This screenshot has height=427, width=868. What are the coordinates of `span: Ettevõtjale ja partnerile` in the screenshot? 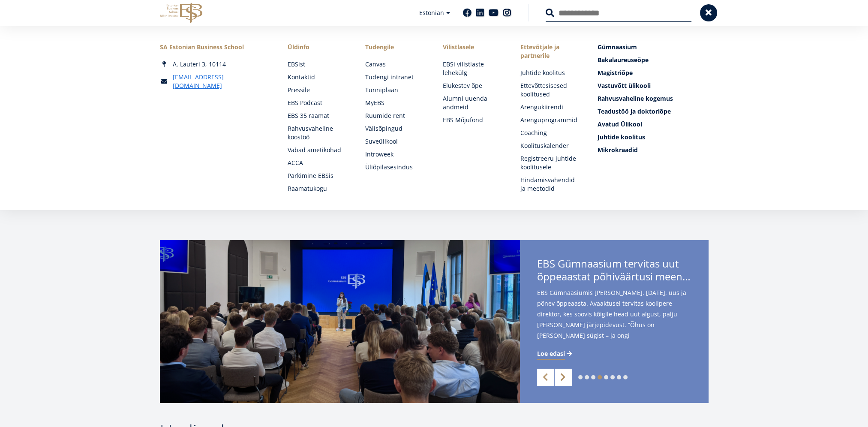 It's located at (550, 52).